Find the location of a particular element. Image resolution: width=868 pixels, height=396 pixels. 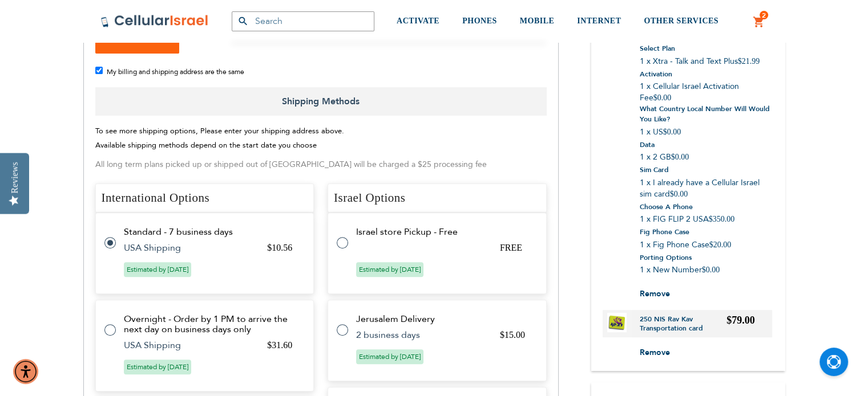

dt: Activation is located at coordinates (656, 74).